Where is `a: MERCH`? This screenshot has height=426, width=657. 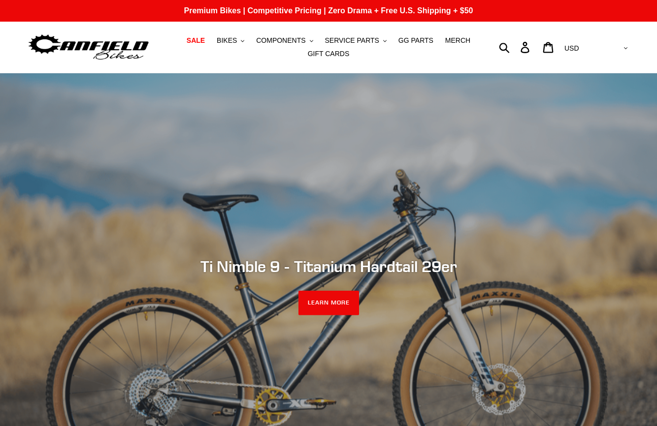 a: MERCH is located at coordinates (457, 40).